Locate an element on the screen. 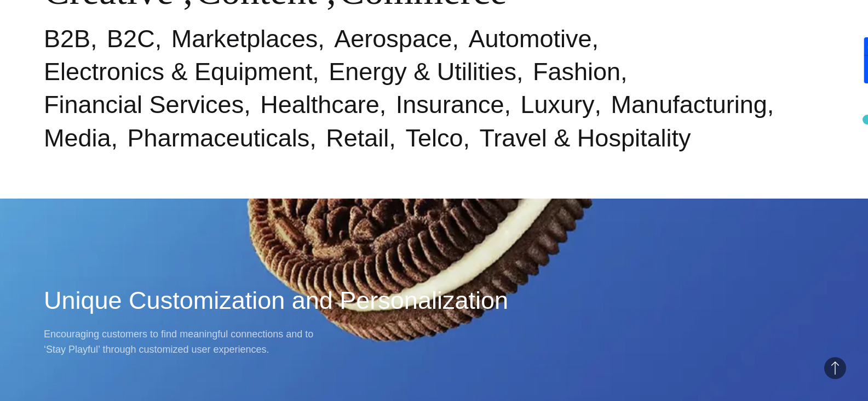 The width and height of the screenshot is (868, 401). a: Manufacturing is located at coordinates (689, 104).